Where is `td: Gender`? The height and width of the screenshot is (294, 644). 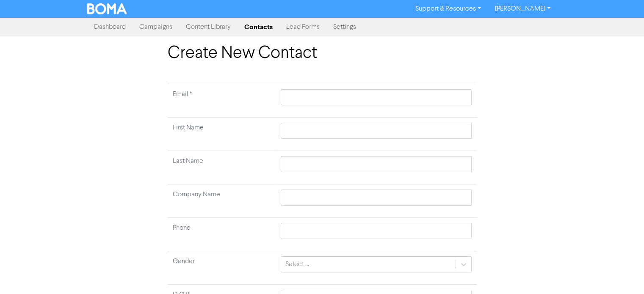 td: Gender is located at coordinates (222, 268).